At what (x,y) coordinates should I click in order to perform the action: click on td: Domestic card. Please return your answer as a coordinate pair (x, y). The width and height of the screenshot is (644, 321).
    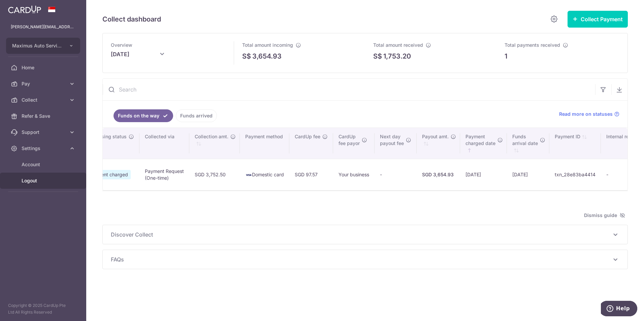
    Looking at the image, I should click on (264, 174).